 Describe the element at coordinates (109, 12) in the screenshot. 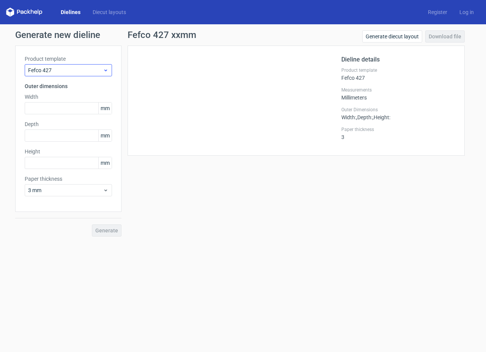

I see `a: Diecut layouts` at that location.